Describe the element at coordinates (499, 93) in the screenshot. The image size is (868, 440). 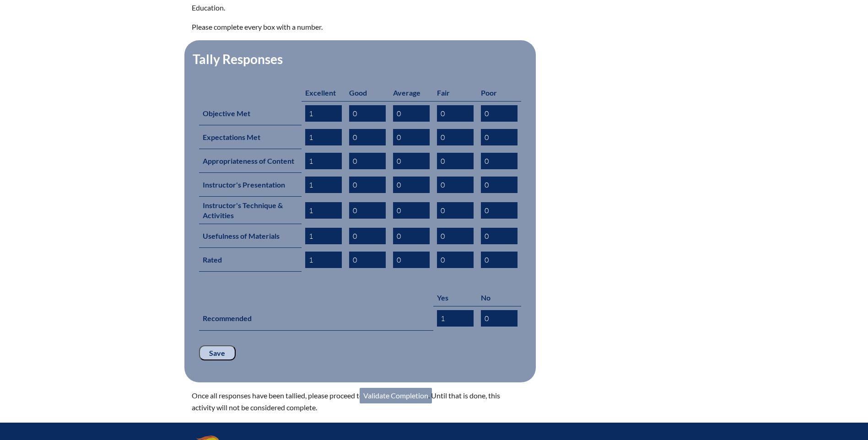
I see `th: Poor` at that location.